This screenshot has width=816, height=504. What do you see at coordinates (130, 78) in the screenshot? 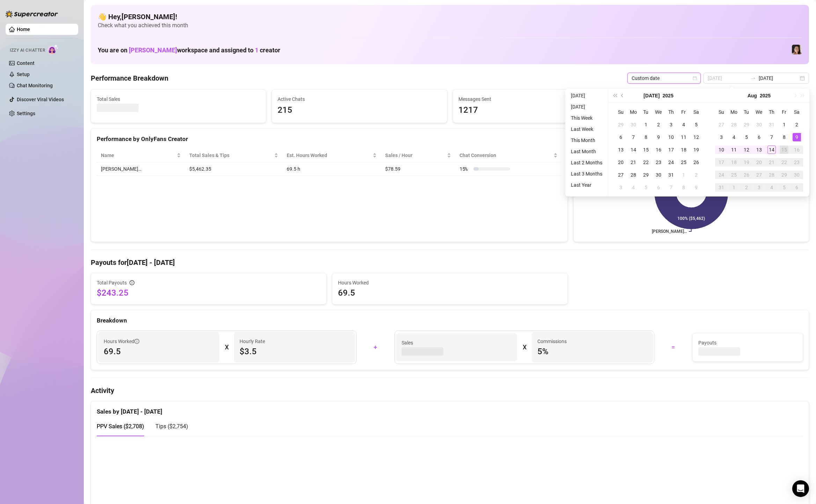
I see `h4: Performance Breakdown` at bounding box center [130, 78].